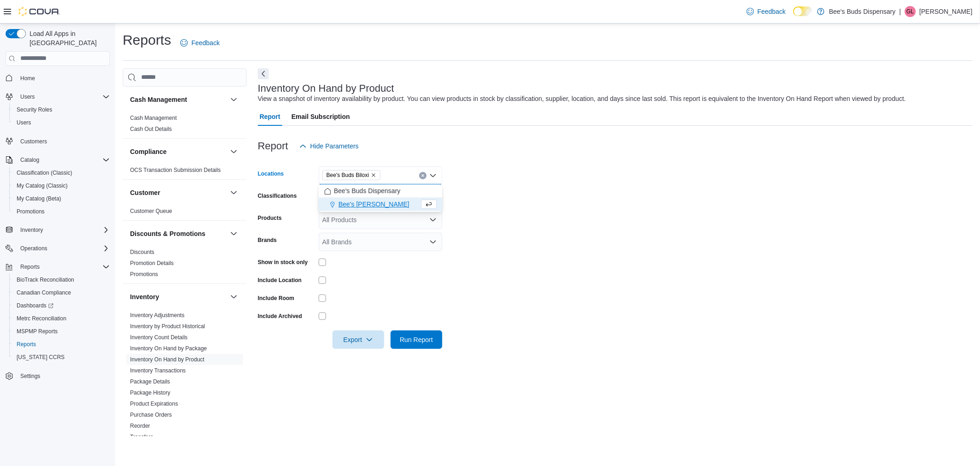 The height and width of the screenshot is (466, 980). Describe the element at coordinates (62, 319) in the screenshot. I see `button: Metrc Reconciliation` at that location.